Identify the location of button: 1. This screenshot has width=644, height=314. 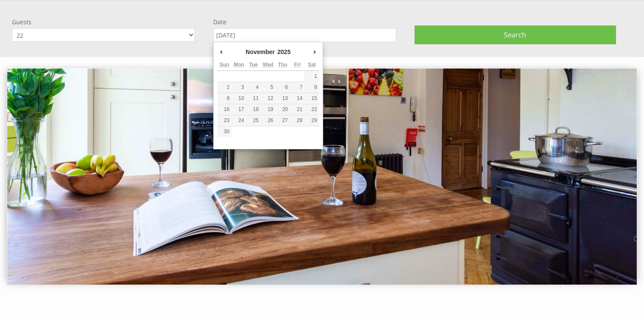
(312, 76).